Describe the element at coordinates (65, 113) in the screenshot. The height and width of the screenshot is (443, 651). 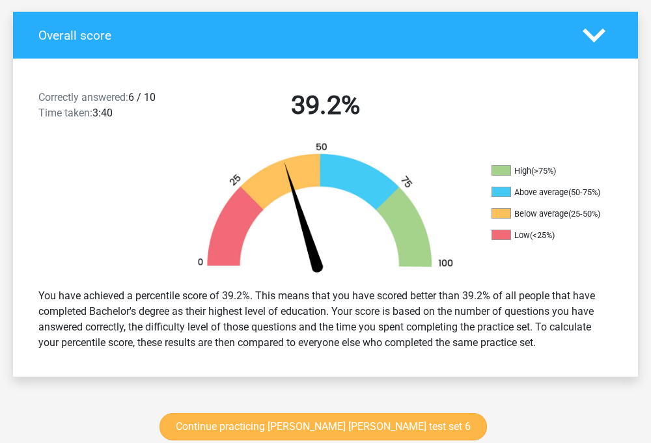
I see `span: Time taken:` at that location.